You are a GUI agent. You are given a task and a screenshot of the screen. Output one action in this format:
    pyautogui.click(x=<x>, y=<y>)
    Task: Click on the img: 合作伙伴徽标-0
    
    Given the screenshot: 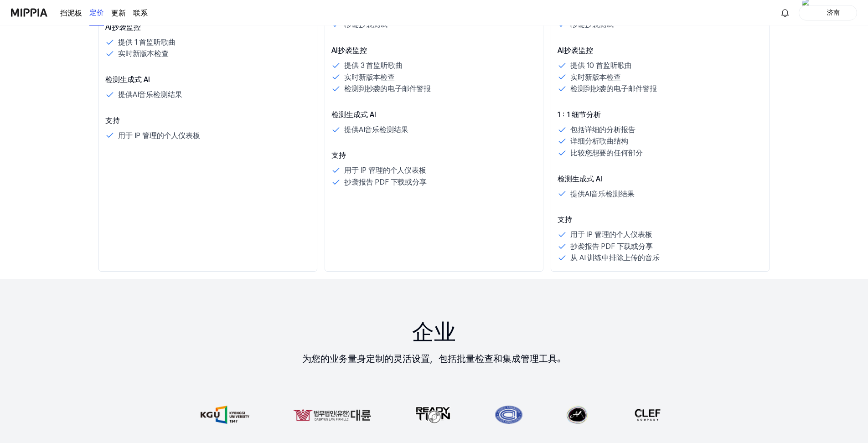 What is the action you would take?
    pyautogui.click(x=225, y=415)
    